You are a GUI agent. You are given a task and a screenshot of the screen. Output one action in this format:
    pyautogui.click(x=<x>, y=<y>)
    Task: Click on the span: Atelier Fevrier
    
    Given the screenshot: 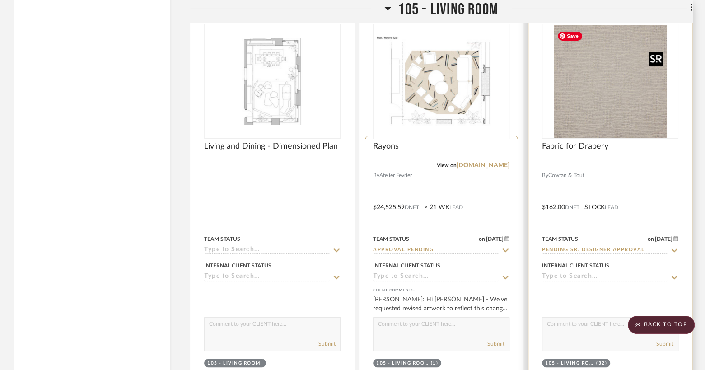 What is the action you would take?
    pyautogui.click(x=395, y=175)
    